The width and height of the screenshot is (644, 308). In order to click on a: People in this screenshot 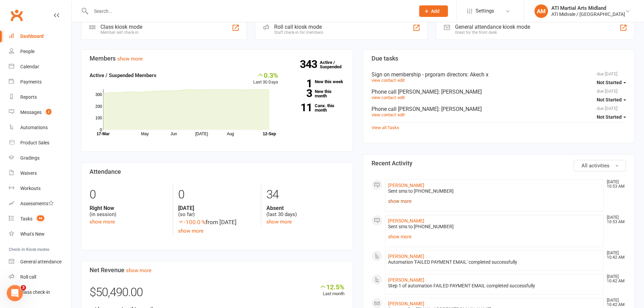, I will do `click(40, 52)`.